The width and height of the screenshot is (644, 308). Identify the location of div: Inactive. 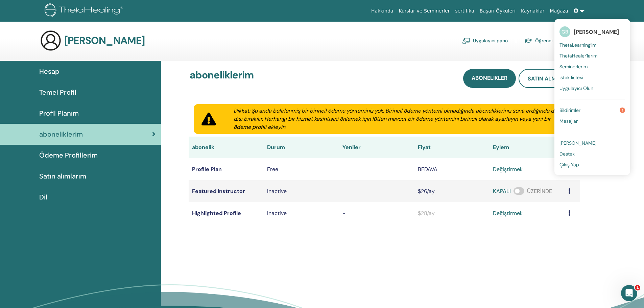
(301, 191).